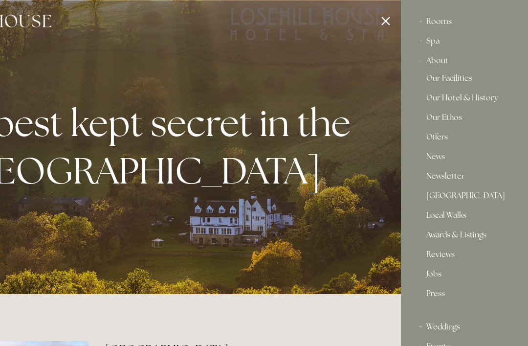  What do you see at coordinates (465, 61) in the screenshot?
I see `div: About` at bounding box center [465, 61].